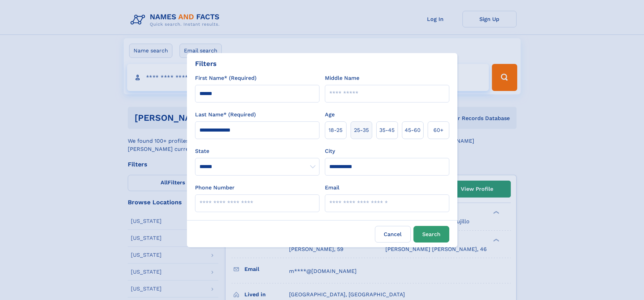 The image size is (644, 300). Describe the element at coordinates (439, 130) in the screenshot. I see `span: 60+` at that location.